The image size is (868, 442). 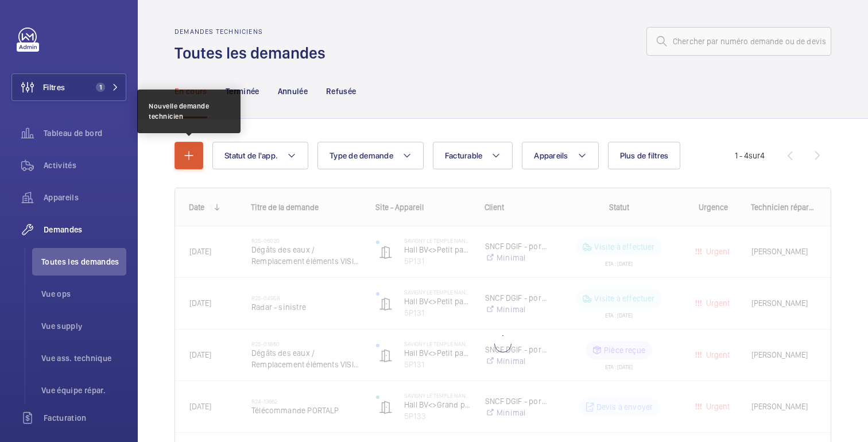 I want to click on font: Demandes, so click(x=63, y=229).